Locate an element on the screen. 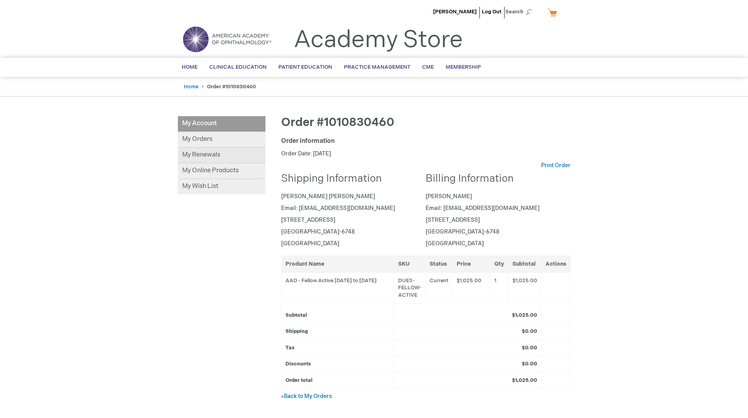 The height and width of the screenshot is (418, 748). span: Home is located at coordinates (190, 67).